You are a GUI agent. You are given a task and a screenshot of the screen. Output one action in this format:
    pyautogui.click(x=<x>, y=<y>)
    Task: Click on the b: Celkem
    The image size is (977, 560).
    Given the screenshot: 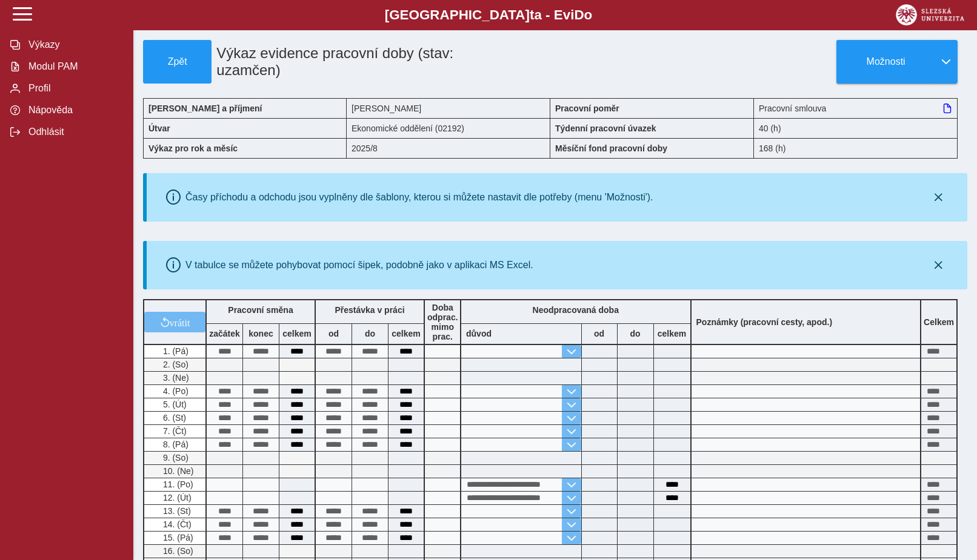 What is the action you would take?
    pyautogui.click(x=939, y=322)
    